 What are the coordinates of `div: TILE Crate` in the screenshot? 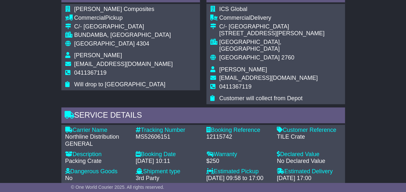 It's located at (309, 137).